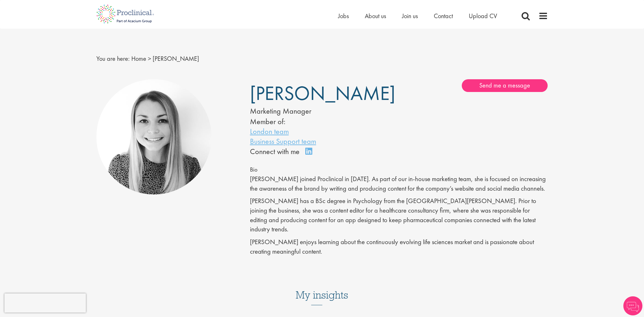  What do you see at coordinates (343, 16) in the screenshot?
I see `span: Jobs` at bounding box center [343, 16].